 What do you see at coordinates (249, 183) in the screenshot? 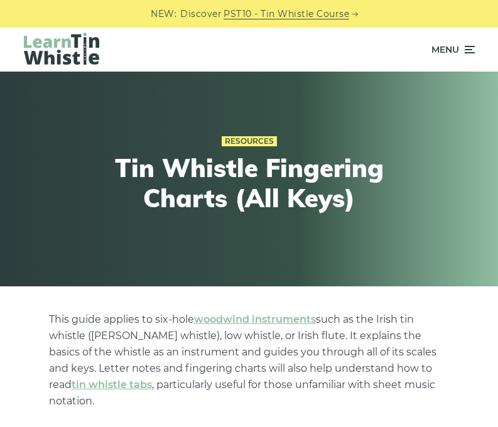
I see `h1: Tin Whistle Fingering Charts (All Keys)` at bounding box center [249, 183].